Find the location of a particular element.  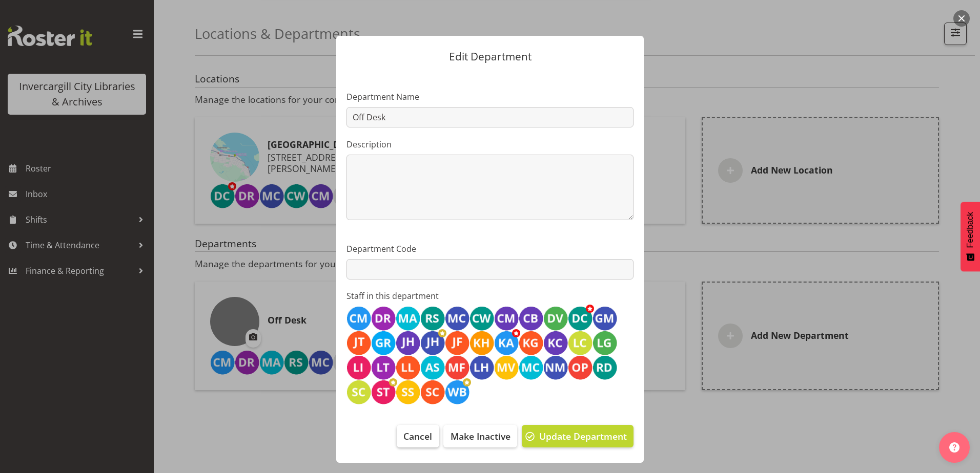

img: desk-view11665.jpg is located at coordinates (556, 319).